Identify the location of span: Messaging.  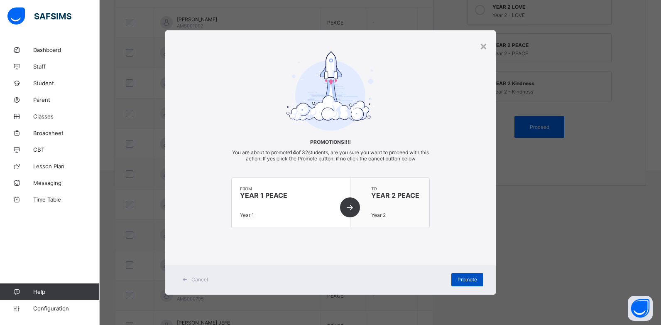
(66, 183).